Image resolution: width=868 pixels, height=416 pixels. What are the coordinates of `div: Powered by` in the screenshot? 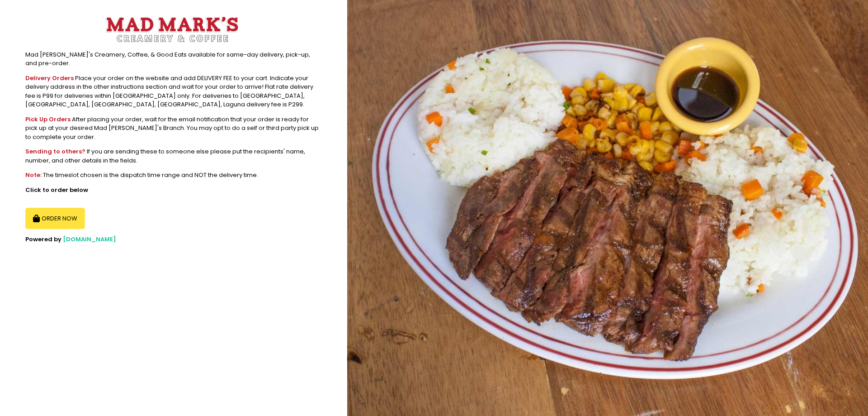 It's located at (174, 239).